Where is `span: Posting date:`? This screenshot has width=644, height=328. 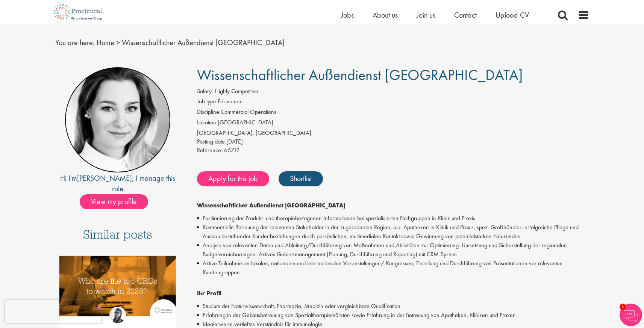
span: Posting date: is located at coordinates (211, 141).